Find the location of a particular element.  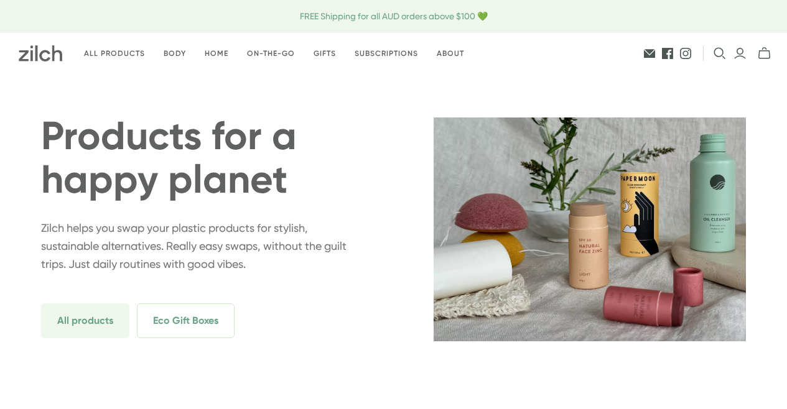

span: Eco Gift Boxes is located at coordinates (185, 321).